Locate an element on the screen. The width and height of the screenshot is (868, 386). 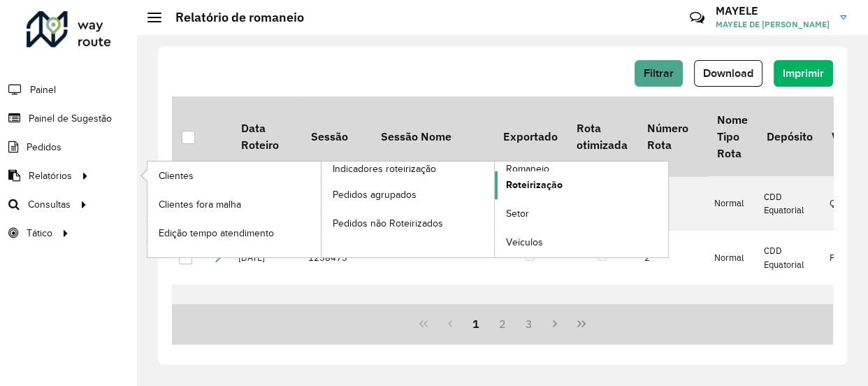
span: Imprimir is located at coordinates (802, 73).